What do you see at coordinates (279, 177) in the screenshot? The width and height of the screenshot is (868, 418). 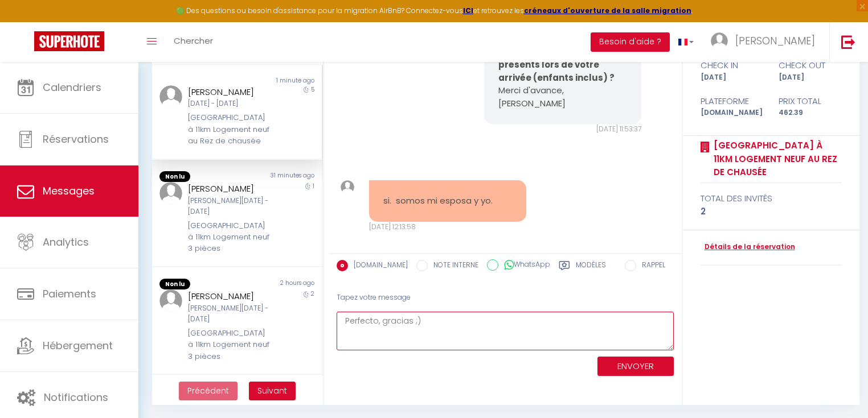 I see `div: 31 minutes ago` at bounding box center [279, 177].